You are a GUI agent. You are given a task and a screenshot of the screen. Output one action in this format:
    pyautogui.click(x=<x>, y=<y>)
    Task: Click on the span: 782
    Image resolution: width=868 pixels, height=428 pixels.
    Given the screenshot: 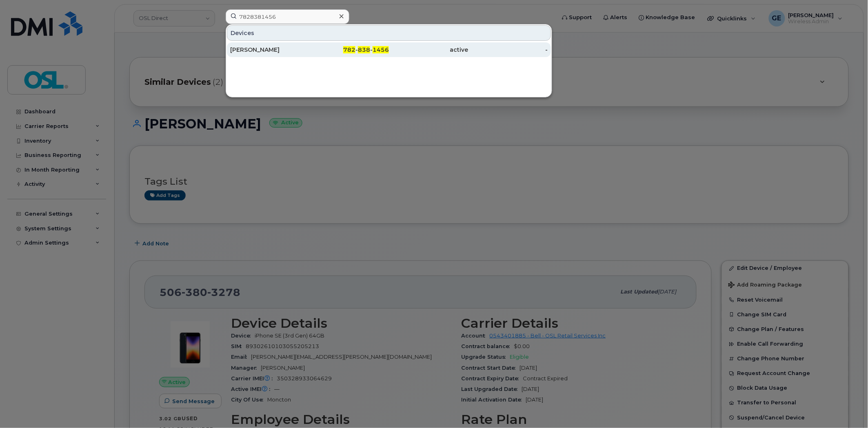 What is the action you would take?
    pyautogui.click(x=349, y=50)
    